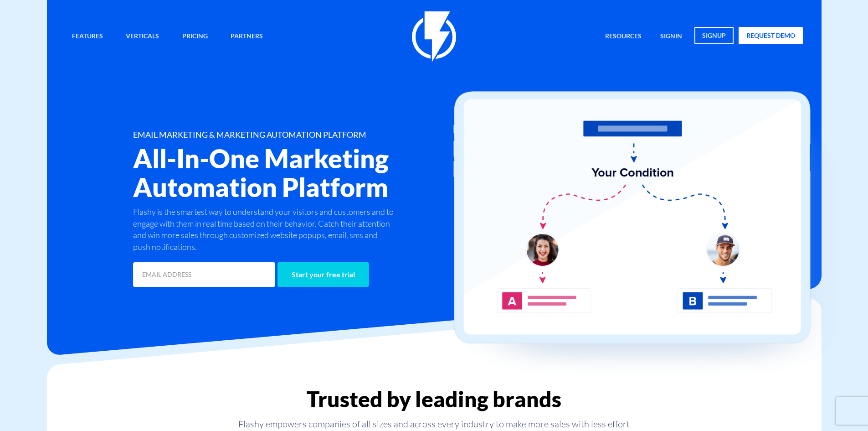  What do you see at coordinates (323, 274) in the screenshot?
I see `input: Start your free trial` at bounding box center [323, 274].